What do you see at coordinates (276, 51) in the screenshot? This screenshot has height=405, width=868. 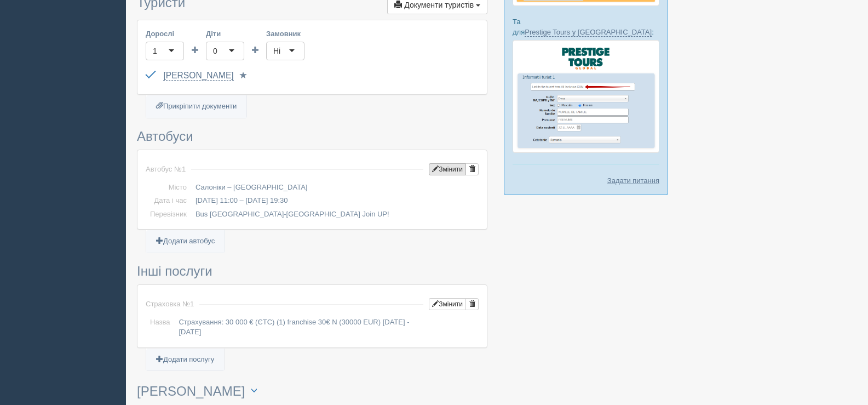 I see `div: Ні` at bounding box center [276, 51].